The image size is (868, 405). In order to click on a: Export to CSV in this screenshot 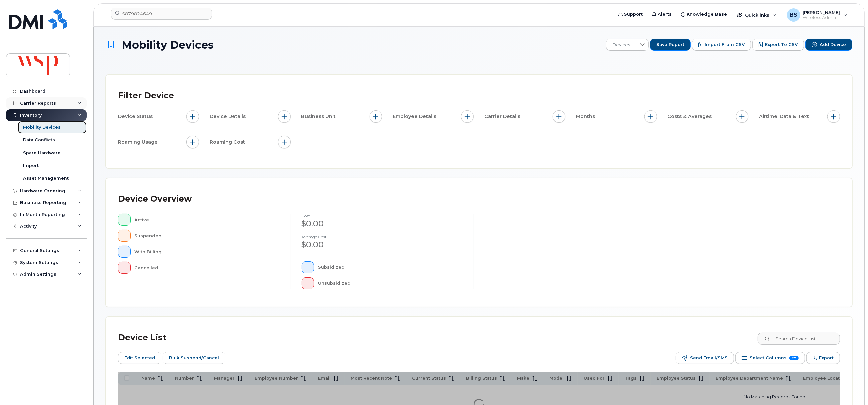, I will do `click(778, 44)`.